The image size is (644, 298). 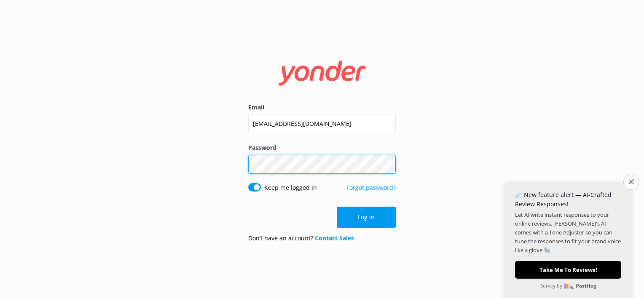 I want to click on label: Email, so click(x=322, y=108).